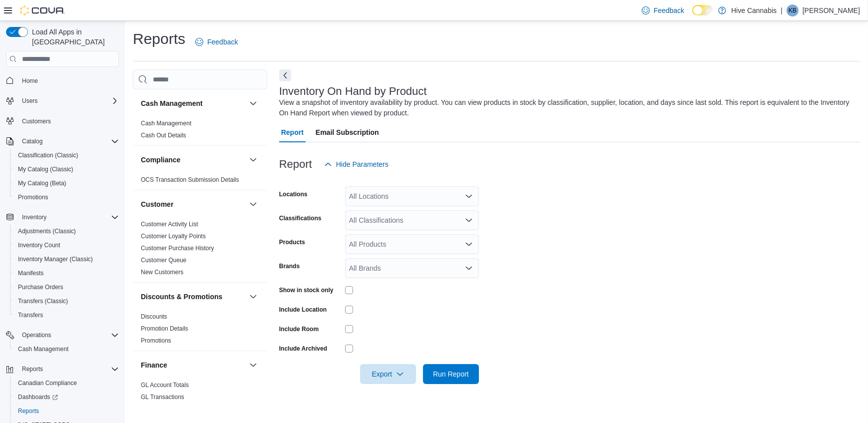  I want to click on h3: Inventory On Hand by Product, so click(353, 91).